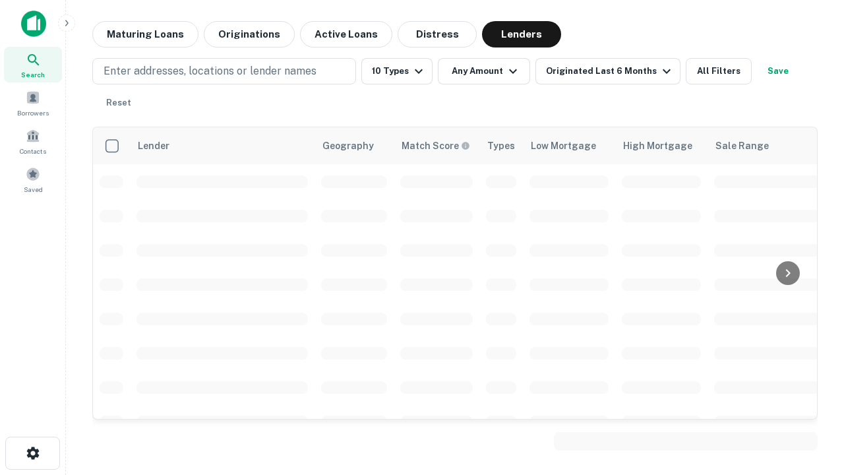  I want to click on h6: Match Score, so click(435, 146).